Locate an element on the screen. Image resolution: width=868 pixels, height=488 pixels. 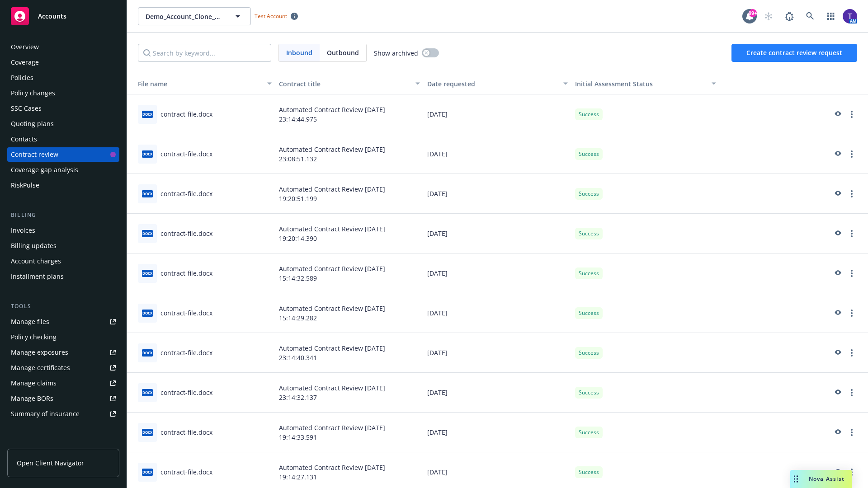
div: Drag to move is located at coordinates (796, 479).